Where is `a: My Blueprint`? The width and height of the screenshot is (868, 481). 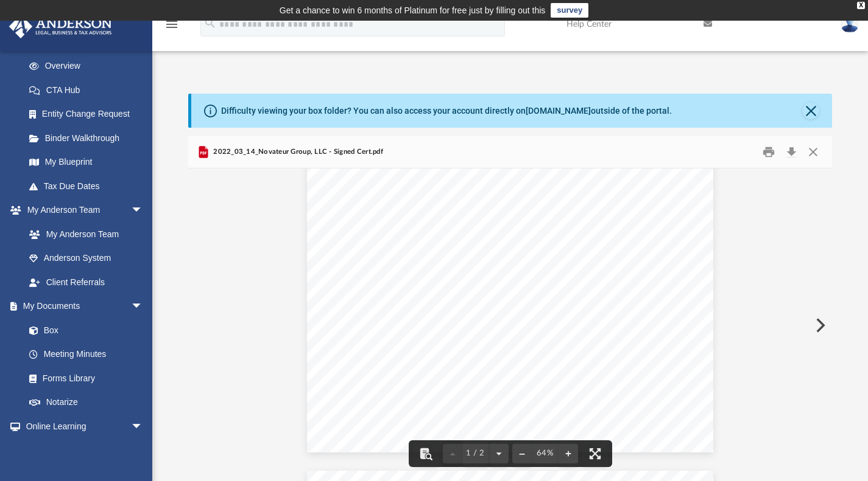 a: My Blueprint is located at coordinates (86, 162).